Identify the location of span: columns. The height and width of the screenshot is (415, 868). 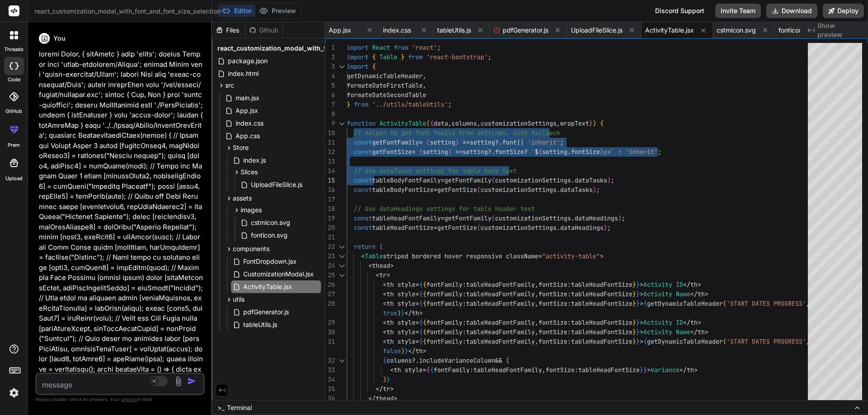
(464, 123).